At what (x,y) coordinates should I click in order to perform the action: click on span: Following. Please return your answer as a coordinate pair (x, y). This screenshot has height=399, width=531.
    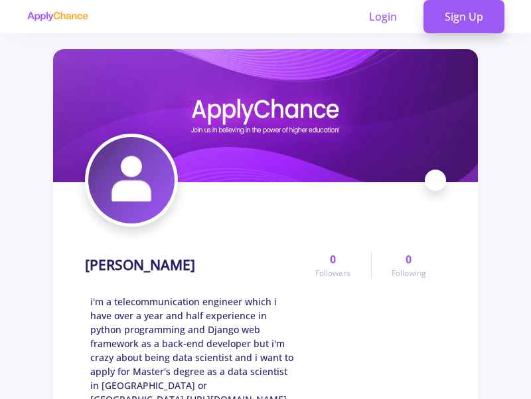
    Looking at the image, I should click on (409, 273).